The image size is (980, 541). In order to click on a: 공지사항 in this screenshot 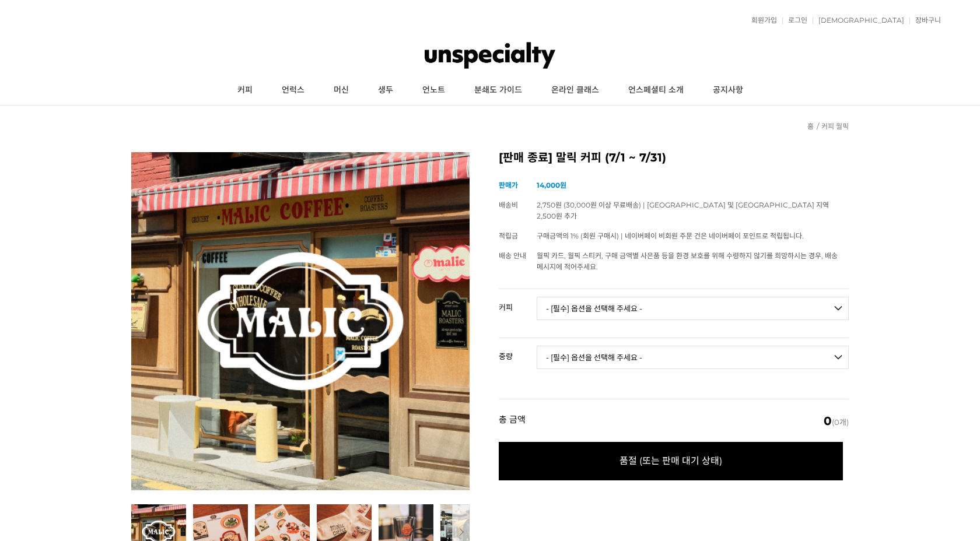, I will do `click(728, 90)`.